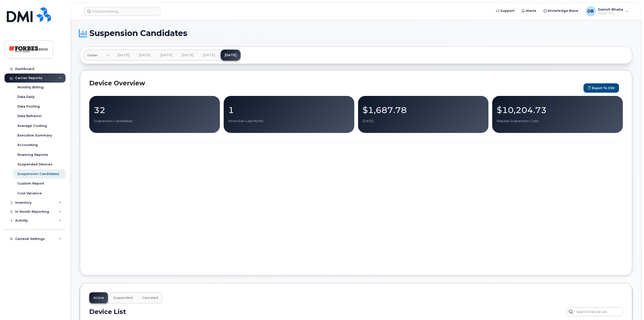 This screenshot has width=644, height=320. I want to click on p: 1, so click(289, 110).